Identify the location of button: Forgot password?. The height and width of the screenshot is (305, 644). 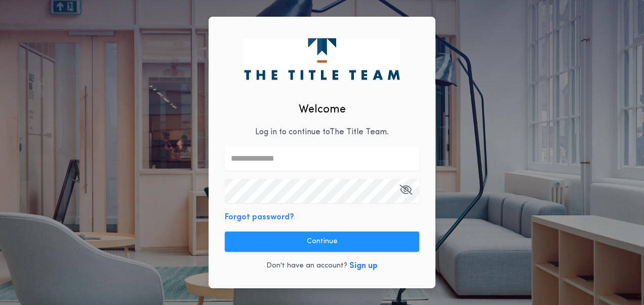
(259, 217).